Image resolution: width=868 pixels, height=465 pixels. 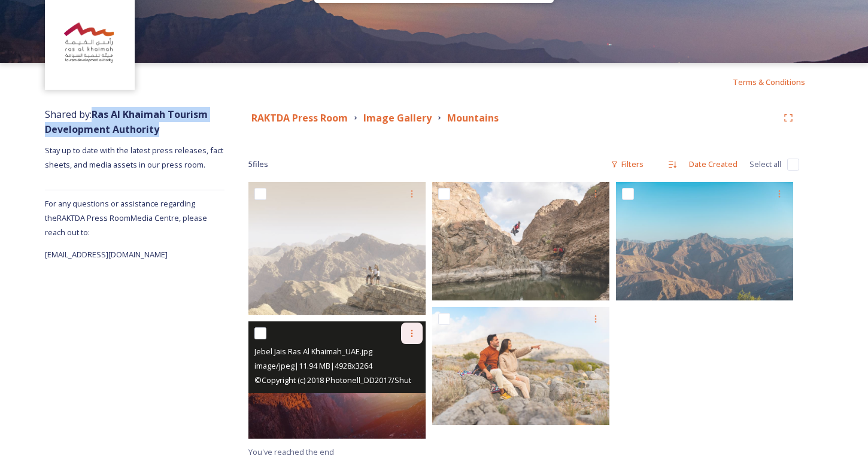 What do you see at coordinates (626, 164) in the screenshot?
I see `div: Filters` at bounding box center [626, 164].